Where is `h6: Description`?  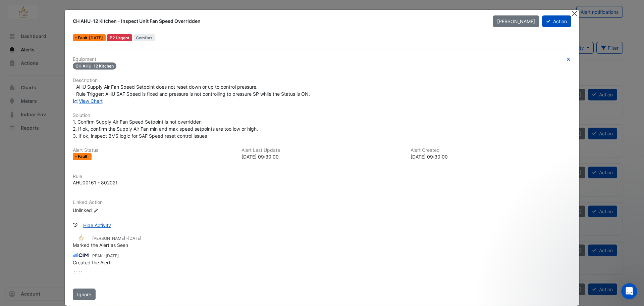
h6: Description is located at coordinates (322, 80).